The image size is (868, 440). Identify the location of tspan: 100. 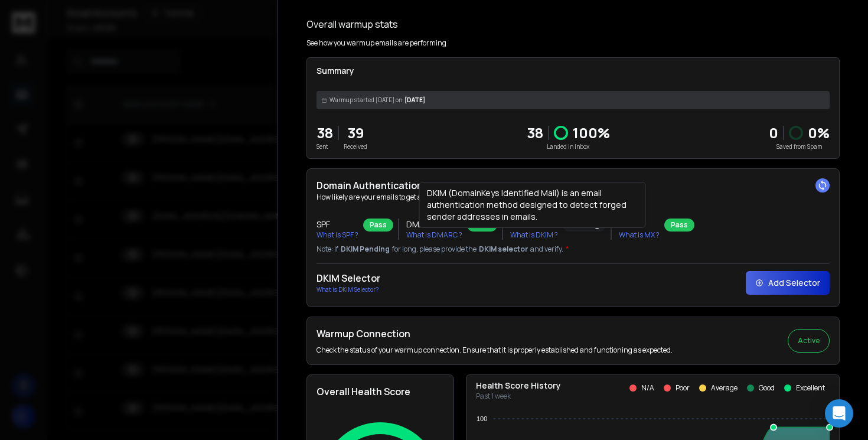
(482, 419).